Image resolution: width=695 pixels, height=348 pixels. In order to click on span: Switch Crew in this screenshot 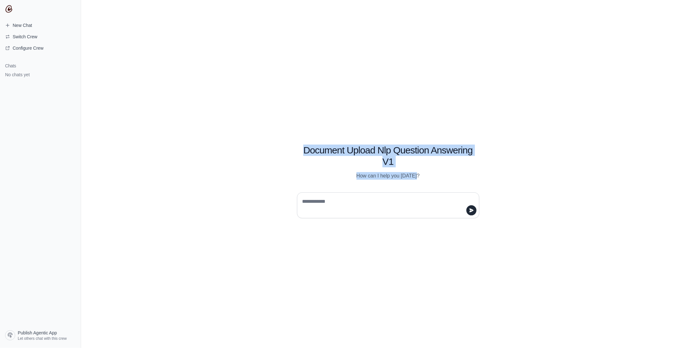, I will do `click(25, 37)`.